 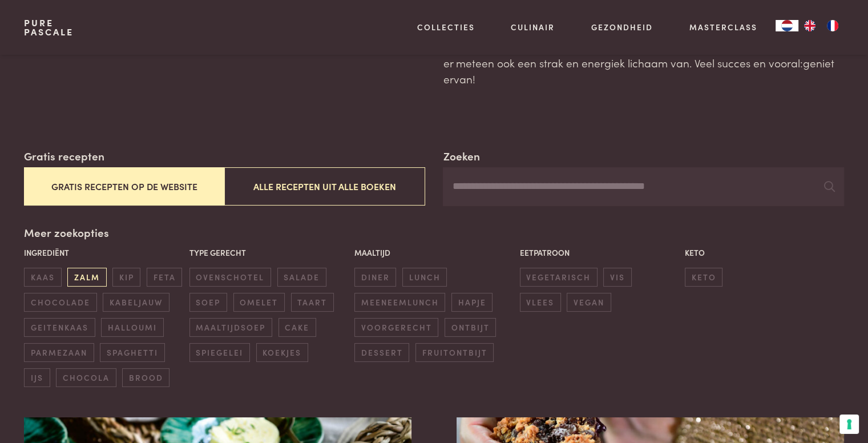 I want to click on span: vegetarisch, so click(x=559, y=276).